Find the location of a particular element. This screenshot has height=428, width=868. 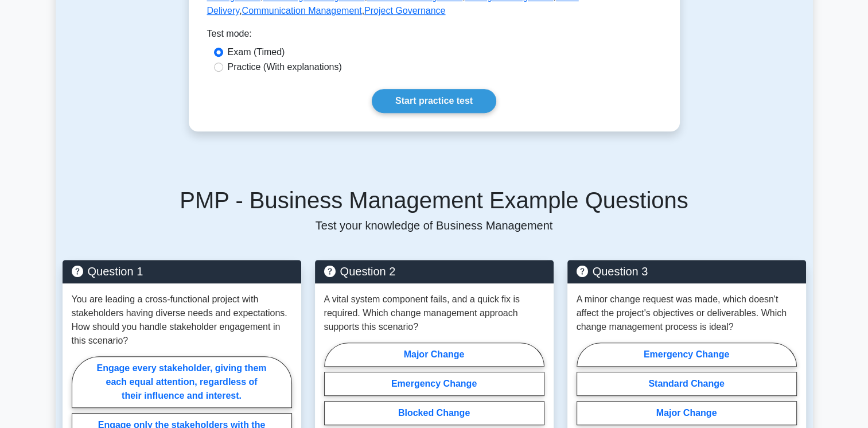

p: A minor change request was made, which doesn't affect the project's objectives or deliverables. W... is located at coordinates (687, 314).